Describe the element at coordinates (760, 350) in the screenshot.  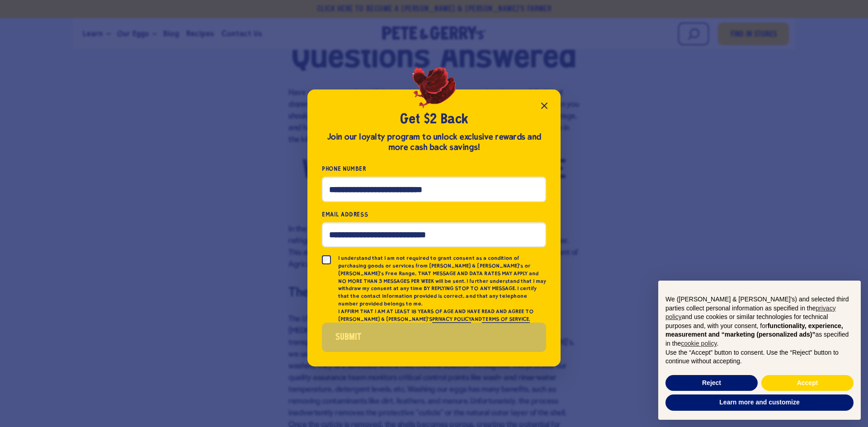
I see `div: Notice` at that location.